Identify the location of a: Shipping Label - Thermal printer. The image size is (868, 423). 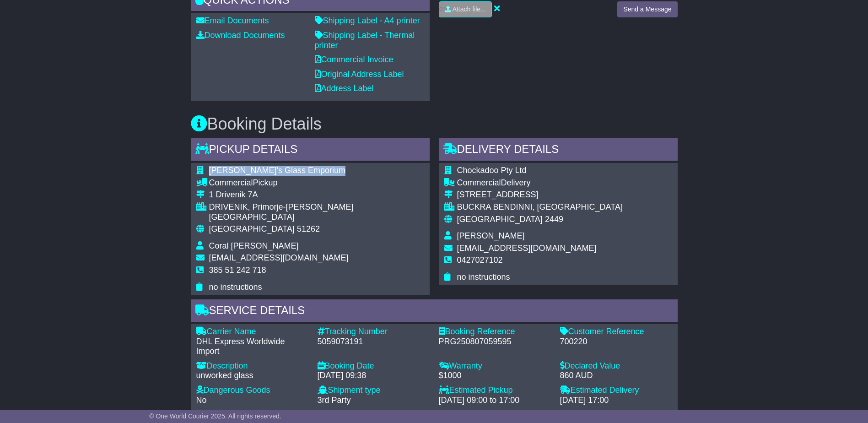
(365, 40).